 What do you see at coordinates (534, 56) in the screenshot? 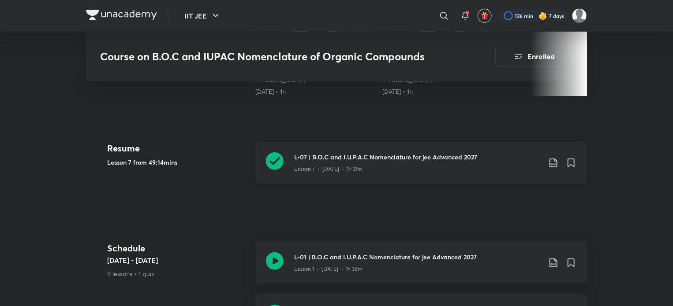
I see `button: Enrolled` at bounding box center [534, 56].